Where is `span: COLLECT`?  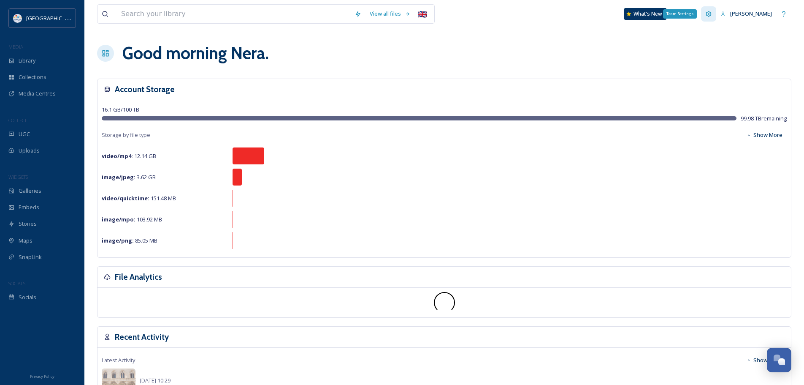 span: COLLECT is located at coordinates (17, 120).